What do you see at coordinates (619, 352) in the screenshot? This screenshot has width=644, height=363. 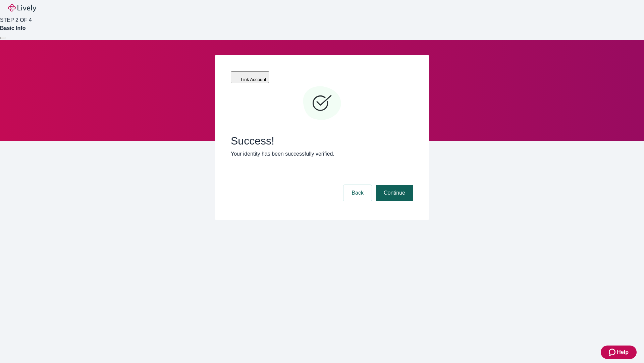 I see `button: Zendesk support iconHelp` at bounding box center [619, 352].